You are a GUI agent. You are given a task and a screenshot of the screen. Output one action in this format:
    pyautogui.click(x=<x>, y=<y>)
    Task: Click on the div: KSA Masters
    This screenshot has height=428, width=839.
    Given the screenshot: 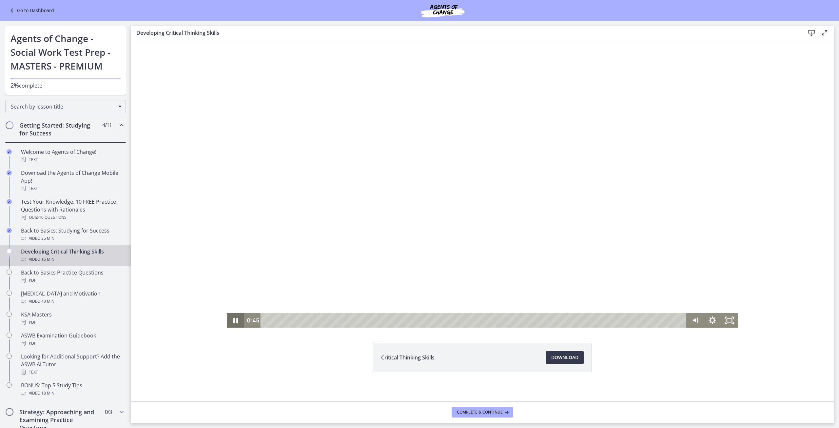 What is the action you would take?
    pyautogui.click(x=72, y=318)
    